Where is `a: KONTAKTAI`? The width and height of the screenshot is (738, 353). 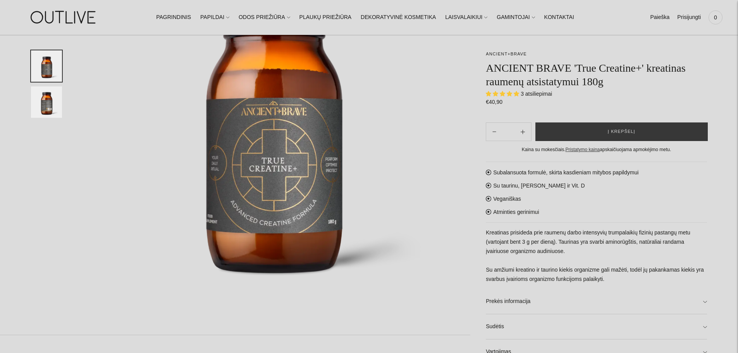
a: KONTAKTAI is located at coordinates (559, 17).